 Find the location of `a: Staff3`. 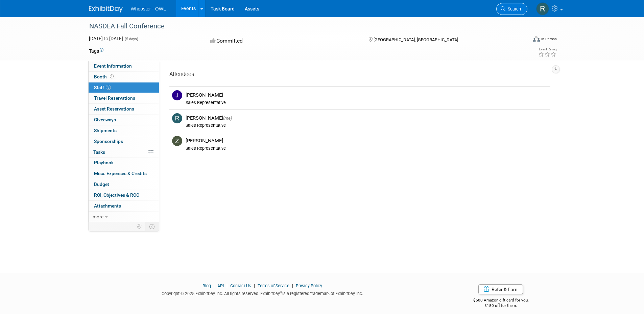

a: Staff3 is located at coordinates (124, 87).